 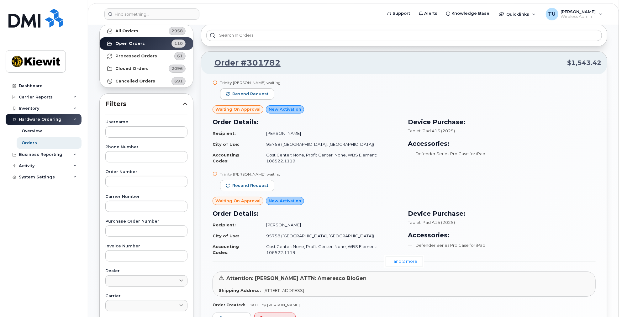 What do you see at coordinates (136, 56) in the screenshot?
I see `strong: Processed Orders` at bounding box center [136, 56].